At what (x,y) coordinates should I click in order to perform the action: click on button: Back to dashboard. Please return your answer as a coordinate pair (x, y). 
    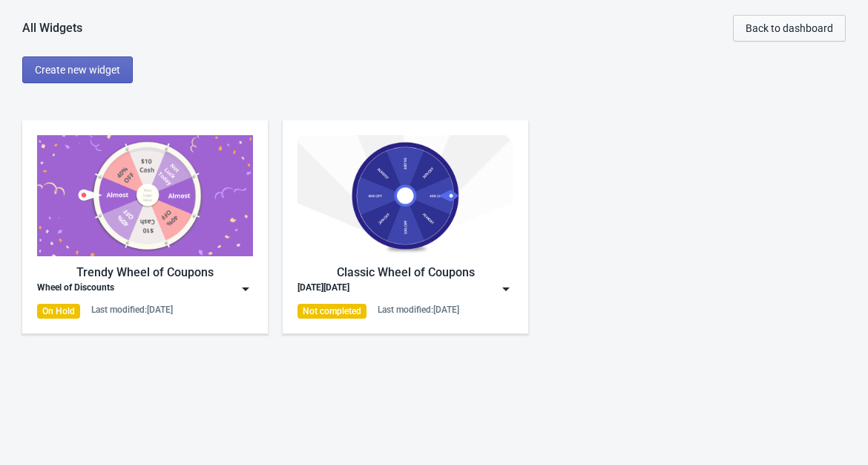
    Looking at the image, I should click on (789, 28).